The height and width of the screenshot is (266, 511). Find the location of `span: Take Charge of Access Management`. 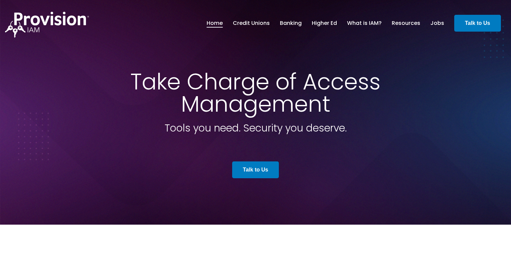

span: Take Charge of Access Management is located at coordinates (255, 93).